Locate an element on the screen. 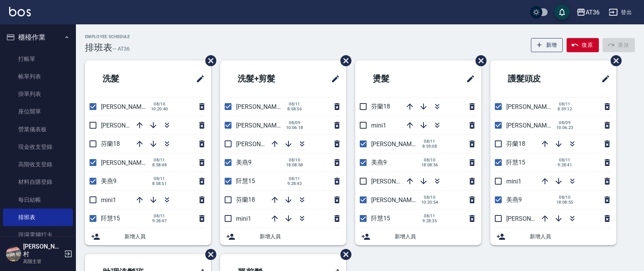 This screenshot has height=271, width=644. span: 10:20:54 is located at coordinates (430, 202).